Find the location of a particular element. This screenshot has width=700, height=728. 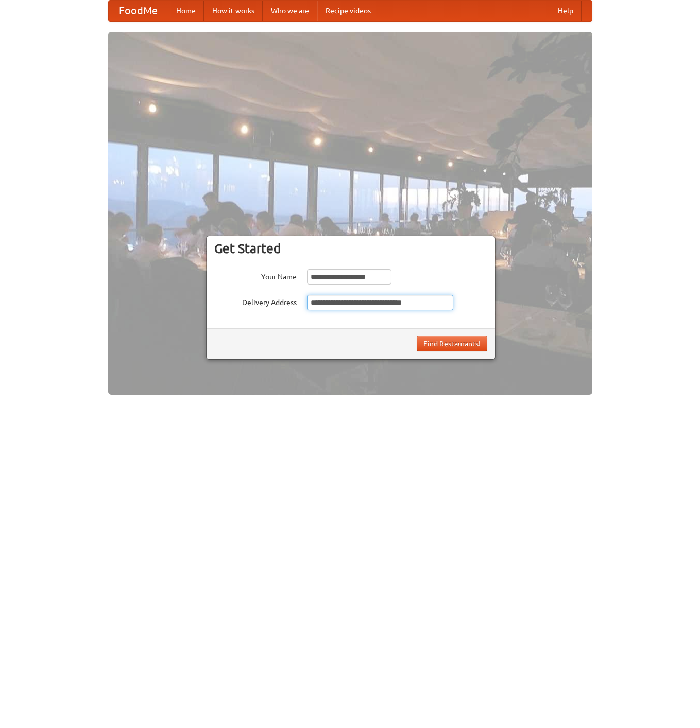

a: Help is located at coordinates (565, 10).